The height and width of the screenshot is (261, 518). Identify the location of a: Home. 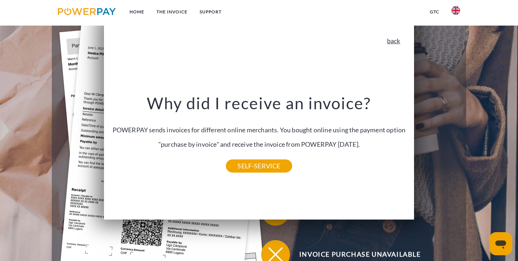
(137, 12).